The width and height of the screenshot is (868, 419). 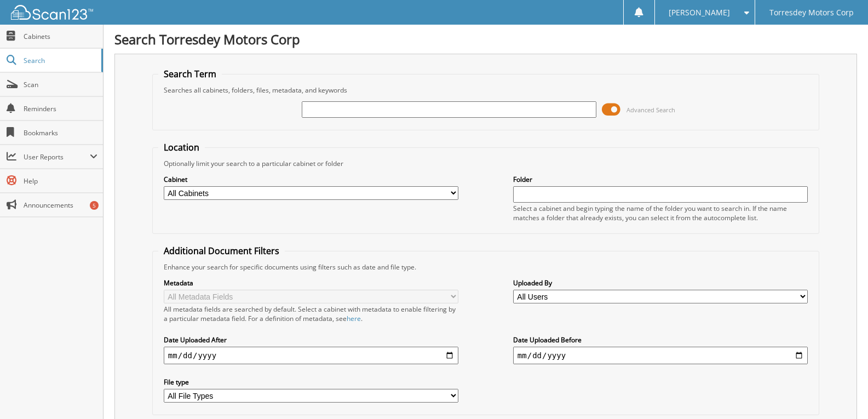 I want to click on label: Date Uploaded After, so click(x=311, y=339).